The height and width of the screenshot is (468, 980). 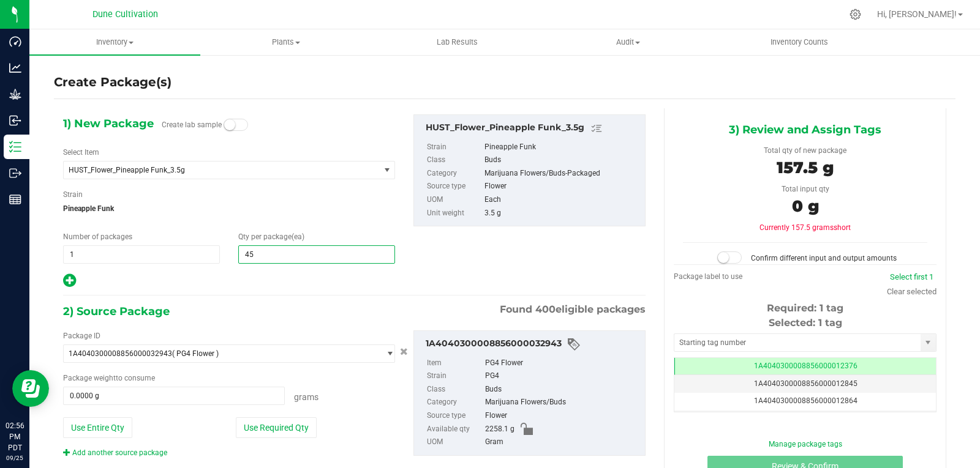 I want to click on span: Package to consume, so click(x=109, y=378).